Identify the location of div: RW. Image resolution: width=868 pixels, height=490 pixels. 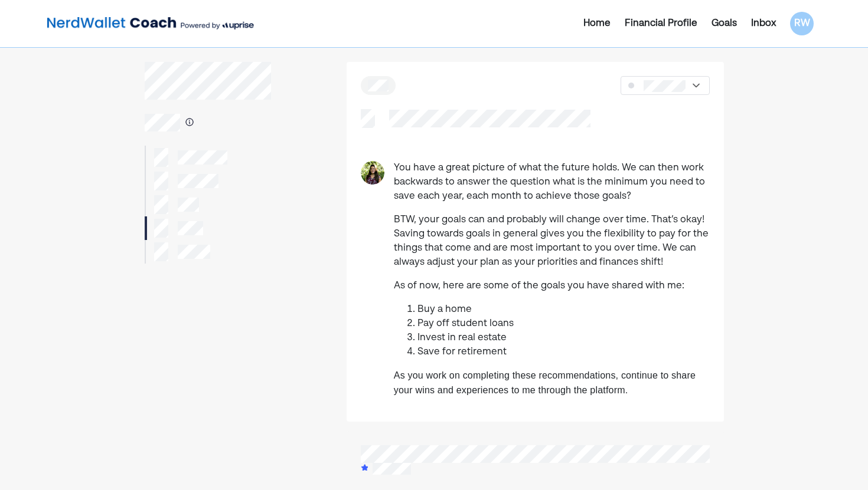
(802, 23).